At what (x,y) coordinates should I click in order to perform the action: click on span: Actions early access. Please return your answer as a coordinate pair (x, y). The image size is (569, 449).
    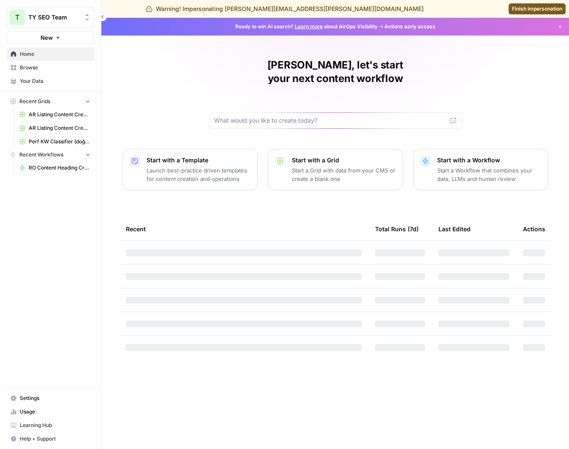
    Looking at the image, I should click on (410, 27).